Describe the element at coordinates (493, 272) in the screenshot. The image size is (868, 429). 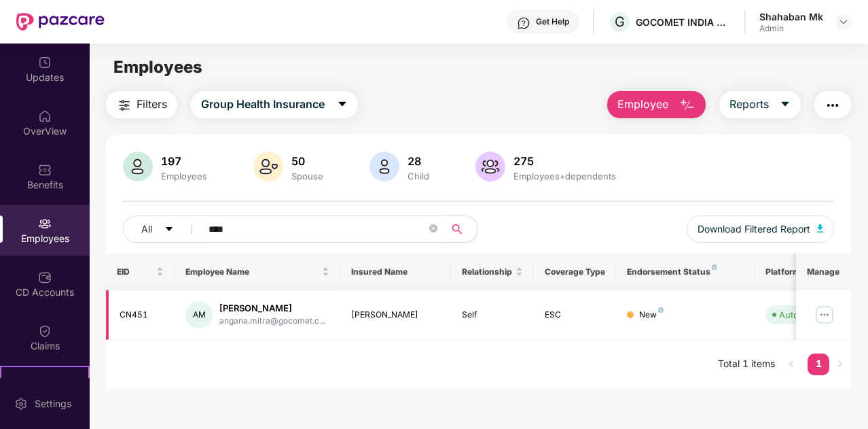
I see `th: Relationship` at that location.